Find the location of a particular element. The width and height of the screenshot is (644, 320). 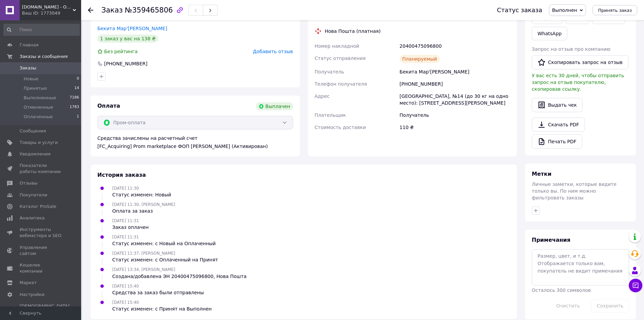

span: Заказы и сообщения is located at coordinates (44, 57).